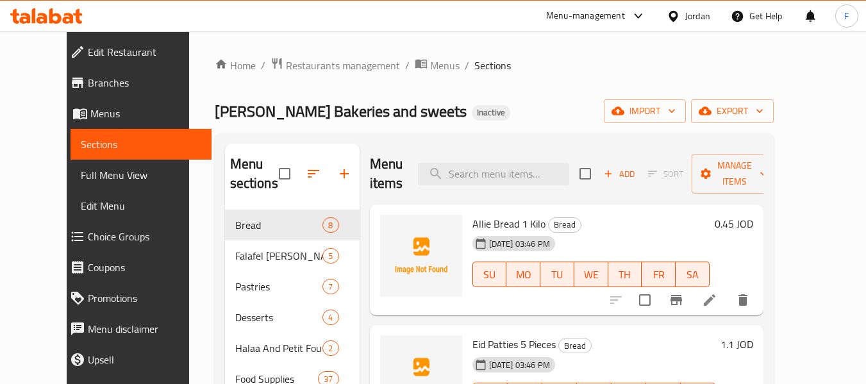  I want to click on span: Full Menu View, so click(141, 175).